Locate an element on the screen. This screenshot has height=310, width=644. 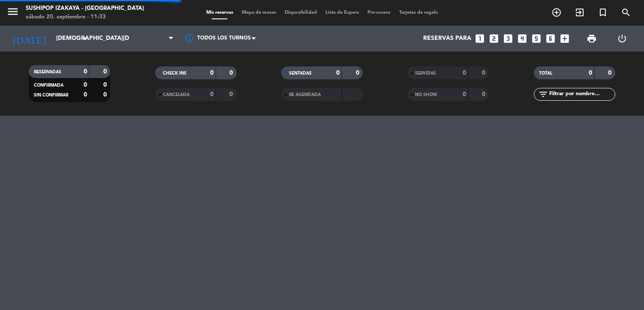
span: RESERVADAS is located at coordinates (48, 72).